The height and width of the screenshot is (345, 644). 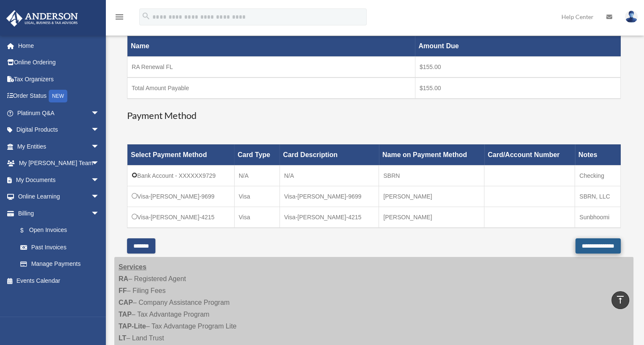 I want to click on td: Sunbhoomi, so click(x=598, y=217).